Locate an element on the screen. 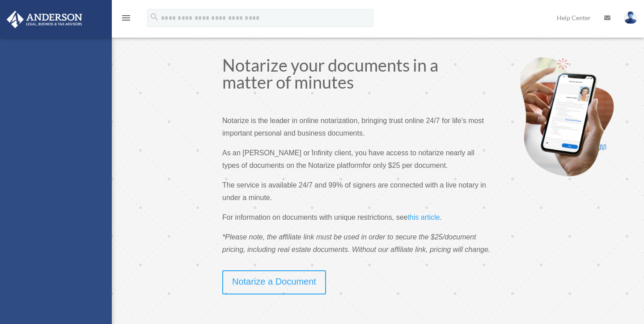  i: search is located at coordinates (155, 17).